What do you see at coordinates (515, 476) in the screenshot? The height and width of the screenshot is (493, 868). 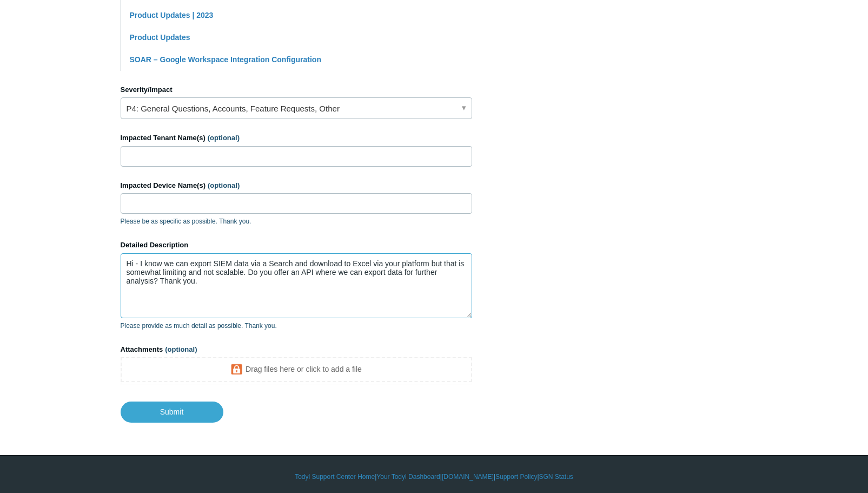 I see `a: Support Policy` at bounding box center [515, 476].